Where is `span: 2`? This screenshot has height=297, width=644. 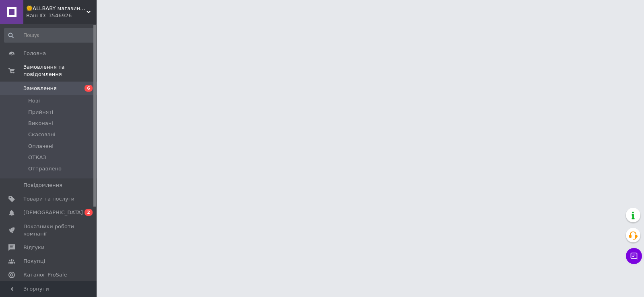 span: 2 is located at coordinates (88, 212).